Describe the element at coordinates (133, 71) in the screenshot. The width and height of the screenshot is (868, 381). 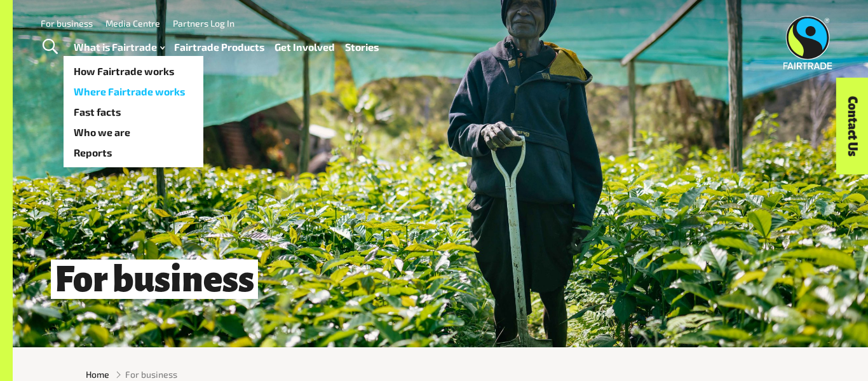
I see `a: How Fairtrade works` at that location.